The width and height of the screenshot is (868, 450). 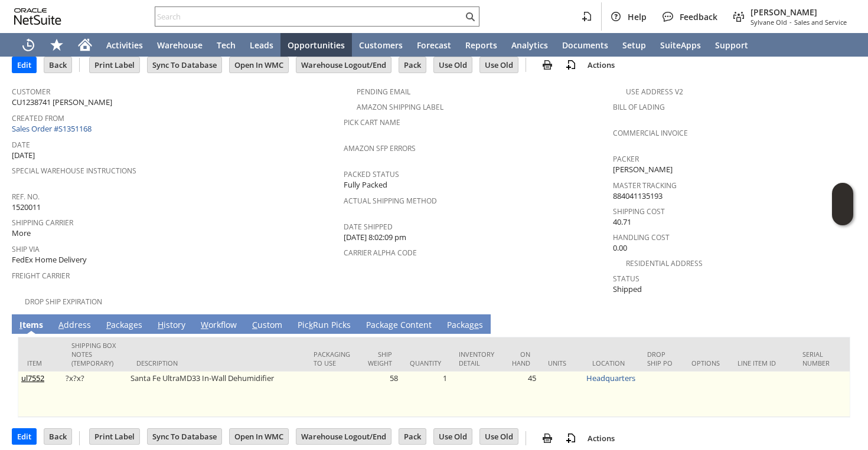 What do you see at coordinates (425, 395) in the screenshot?
I see `td: 1` at bounding box center [425, 395].